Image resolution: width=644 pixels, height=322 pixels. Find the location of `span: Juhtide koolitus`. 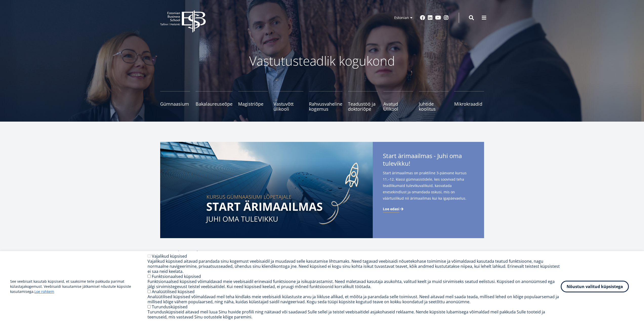

span: Juhtide koolitus is located at coordinates (434, 107).